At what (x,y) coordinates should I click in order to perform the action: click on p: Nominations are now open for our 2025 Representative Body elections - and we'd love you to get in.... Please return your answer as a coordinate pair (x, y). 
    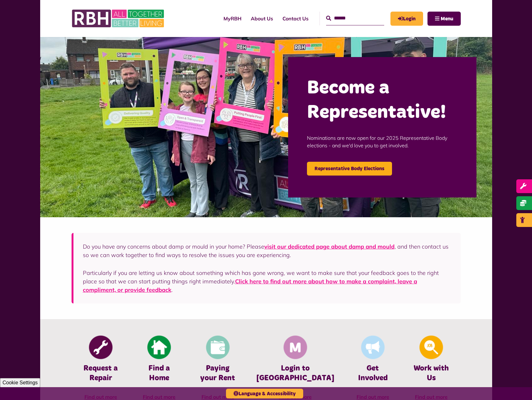
    Looking at the image, I should click on (382, 142).